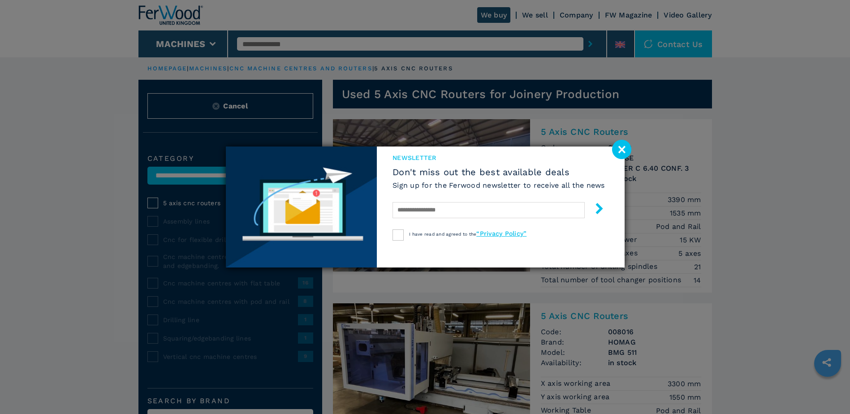  I want to click on img: Newsletter image, so click(302, 207).